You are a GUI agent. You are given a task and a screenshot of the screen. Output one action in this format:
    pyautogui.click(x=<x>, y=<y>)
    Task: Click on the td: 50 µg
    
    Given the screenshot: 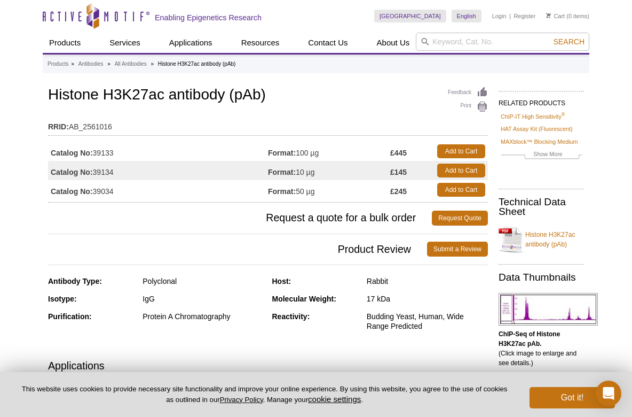 What is the action you would take?
    pyautogui.click(x=329, y=190)
    